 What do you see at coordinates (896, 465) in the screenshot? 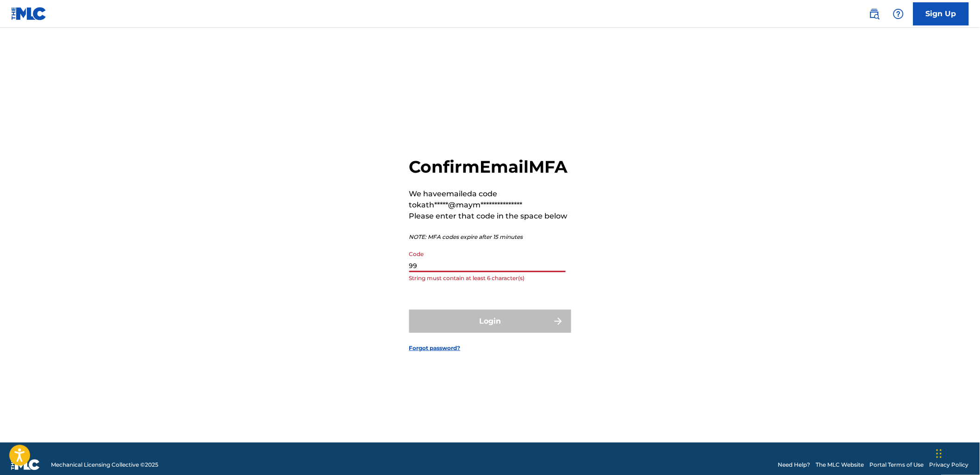
I see `a: Portal Terms of Use` at bounding box center [896, 465].